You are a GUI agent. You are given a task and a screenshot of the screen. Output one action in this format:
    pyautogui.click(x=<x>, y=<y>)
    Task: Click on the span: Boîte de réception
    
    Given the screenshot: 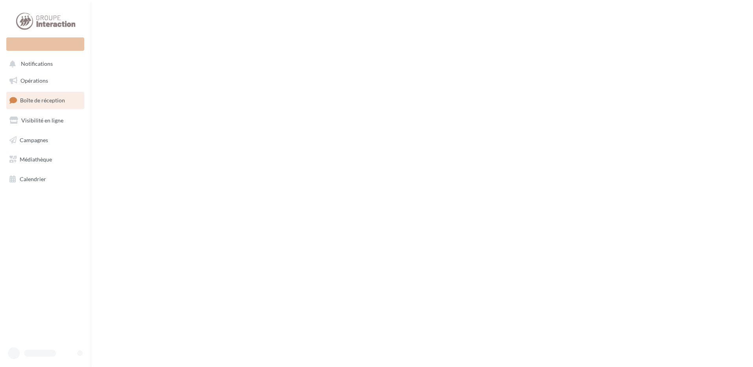 What is the action you would take?
    pyautogui.click(x=43, y=100)
    